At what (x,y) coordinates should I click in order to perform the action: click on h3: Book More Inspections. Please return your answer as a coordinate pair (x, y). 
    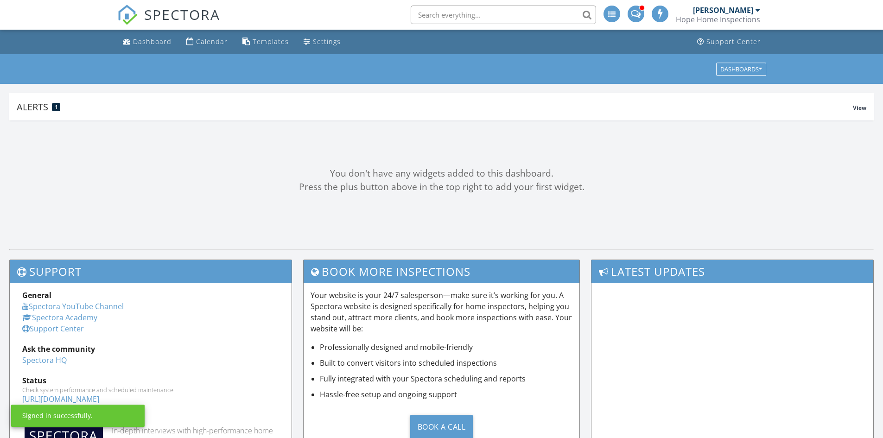
    Looking at the image, I should click on (442, 271).